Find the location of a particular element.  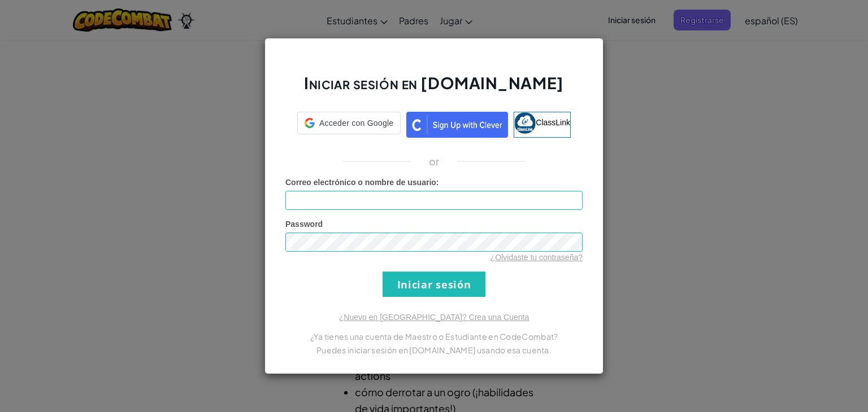

input: Iniciar sesión is located at coordinates (434, 284).